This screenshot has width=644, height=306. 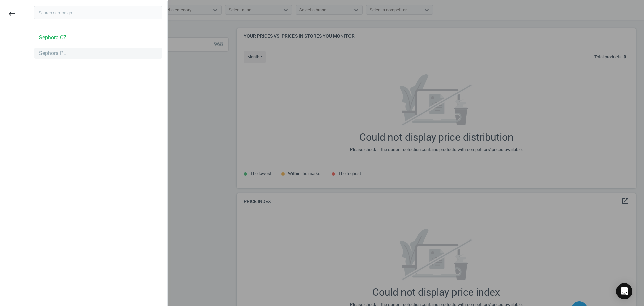 What do you see at coordinates (12, 14) in the screenshot?
I see `button: keyboard_backspace` at bounding box center [12, 14].